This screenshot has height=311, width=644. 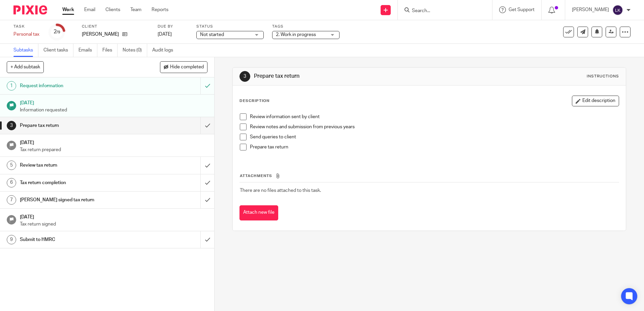 I want to click on h1: Review tax return, so click(x=78, y=165).